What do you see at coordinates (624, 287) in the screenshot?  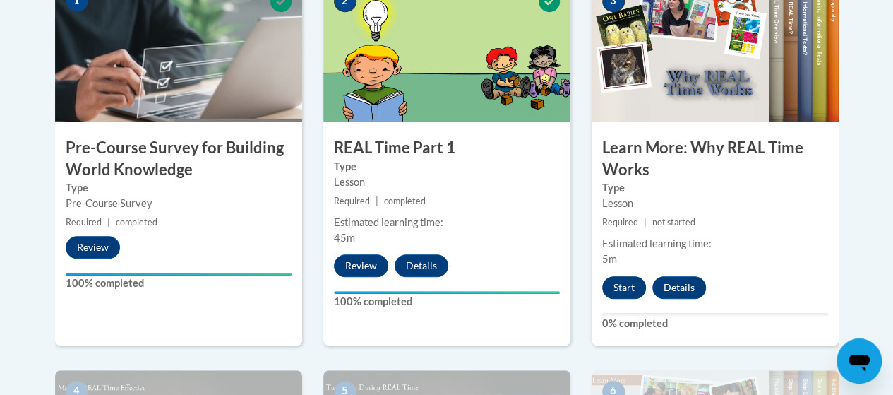 I see `button: Start` at bounding box center [624, 287].